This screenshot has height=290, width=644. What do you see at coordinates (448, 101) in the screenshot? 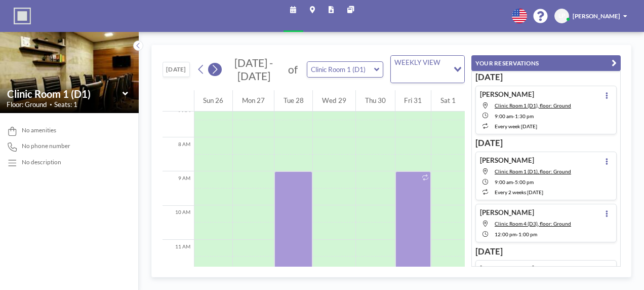
I see `div: Sat 1` at bounding box center [448, 101].